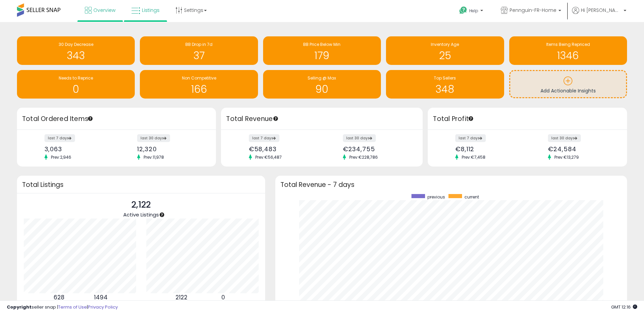 This screenshot has width=644, height=314. What do you see at coordinates (76, 51) in the screenshot?
I see `a: 30 Day Decrease 343` at bounding box center [76, 51].